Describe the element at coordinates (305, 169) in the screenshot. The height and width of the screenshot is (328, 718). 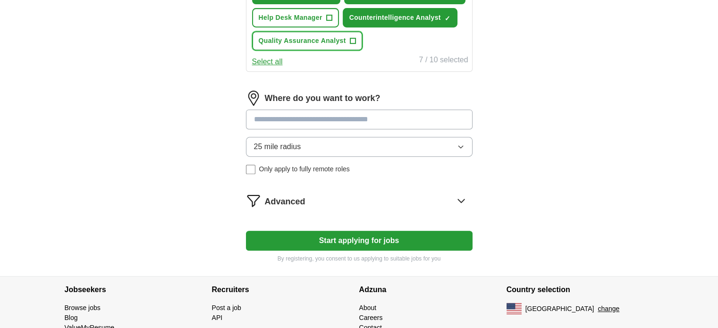
I see `span: Only apply to fully remote roles` at that location.